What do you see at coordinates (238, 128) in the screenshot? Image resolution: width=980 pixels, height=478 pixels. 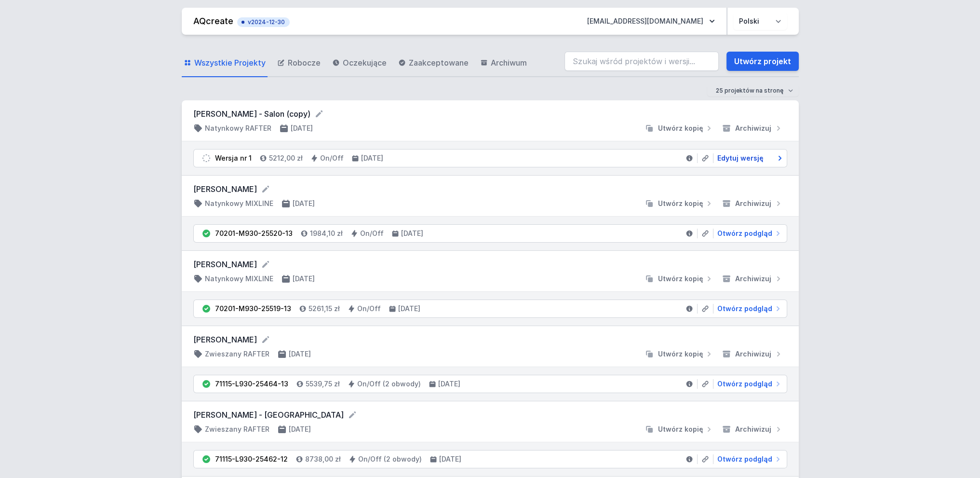 I see `h4: Natynkowy RAFTER` at bounding box center [238, 128].